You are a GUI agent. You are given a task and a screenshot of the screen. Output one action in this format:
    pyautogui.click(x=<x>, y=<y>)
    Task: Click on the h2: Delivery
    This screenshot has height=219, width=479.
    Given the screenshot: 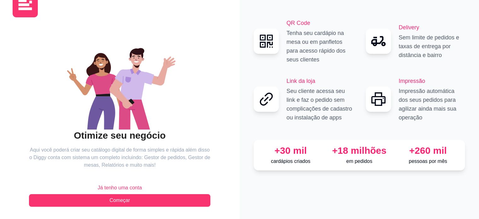 What is the action you would take?
    pyautogui.click(x=432, y=27)
    